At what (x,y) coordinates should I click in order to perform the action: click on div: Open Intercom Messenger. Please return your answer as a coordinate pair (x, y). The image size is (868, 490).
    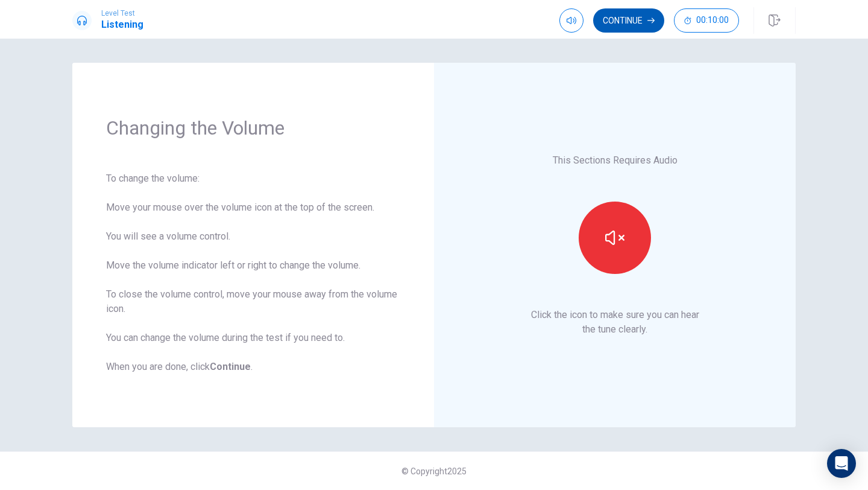
    Looking at the image, I should click on (842, 463).